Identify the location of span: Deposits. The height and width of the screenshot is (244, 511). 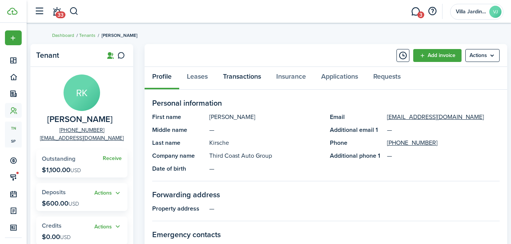
(54, 192).